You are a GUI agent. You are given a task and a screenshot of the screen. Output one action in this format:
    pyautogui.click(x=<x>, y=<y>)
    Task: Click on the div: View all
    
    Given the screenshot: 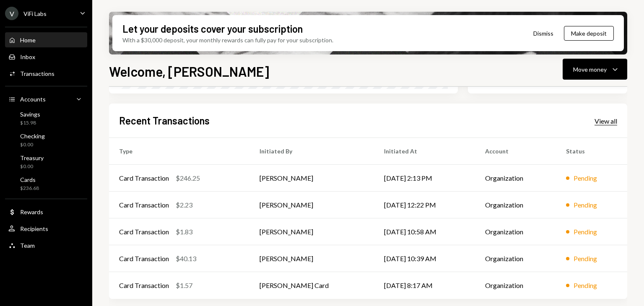 What is the action you would take?
    pyautogui.click(x=605, y=121)
    